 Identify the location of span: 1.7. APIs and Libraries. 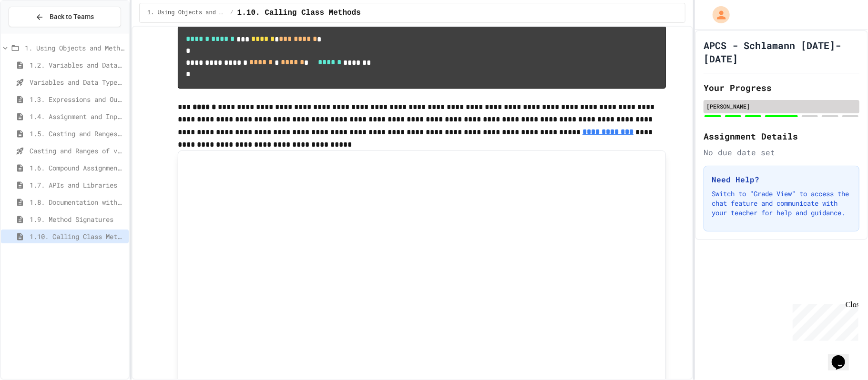
(77, 185).